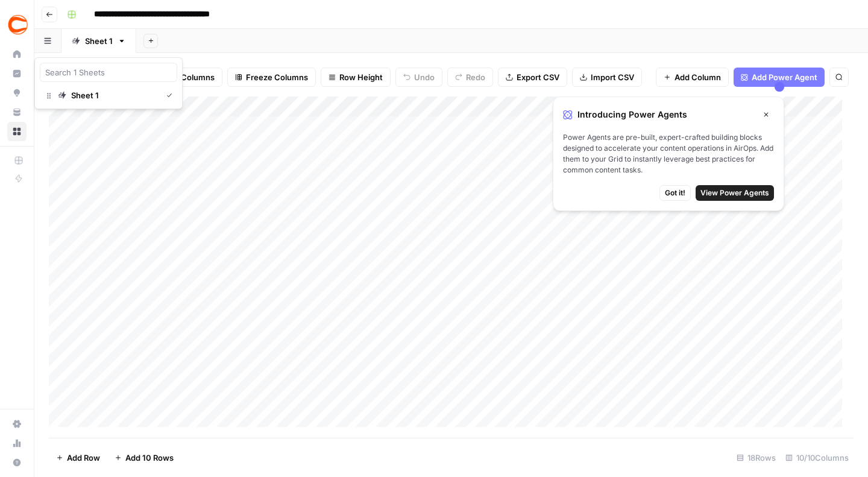 The image size is (868, 477). What do you see at coordinates (424, 77) in the screenshot?
I see `span: Undo` at bounding box center [424, 77].